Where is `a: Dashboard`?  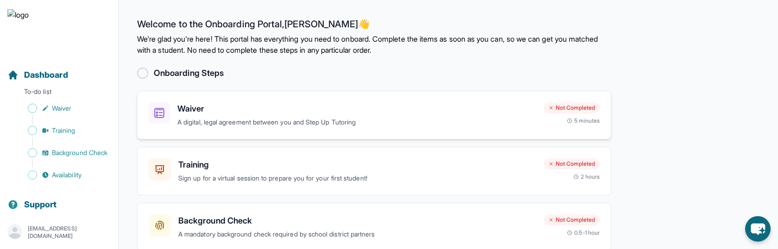
a: Dashboard is located at coordinates (38, 75).